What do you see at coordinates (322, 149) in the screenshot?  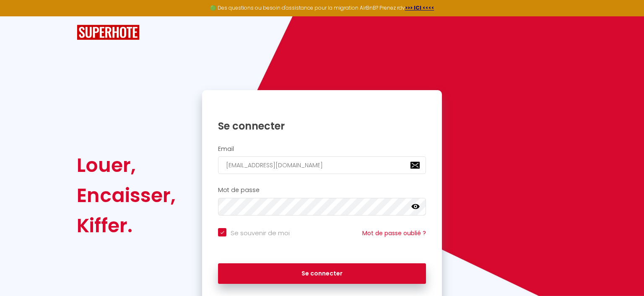 I see `h2: Email` at bounding box center [322, 149].